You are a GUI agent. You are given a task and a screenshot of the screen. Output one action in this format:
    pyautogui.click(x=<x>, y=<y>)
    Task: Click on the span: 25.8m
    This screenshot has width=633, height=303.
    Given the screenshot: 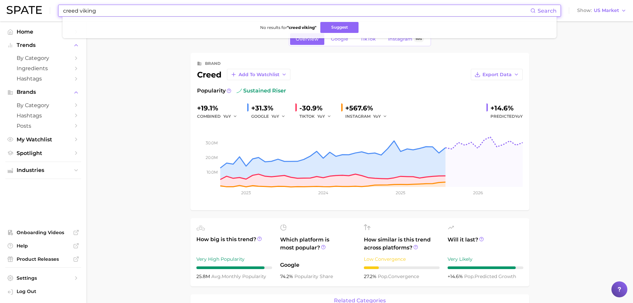 What is the action you would take?
    pyautogui.click(x=204, y=276)
    